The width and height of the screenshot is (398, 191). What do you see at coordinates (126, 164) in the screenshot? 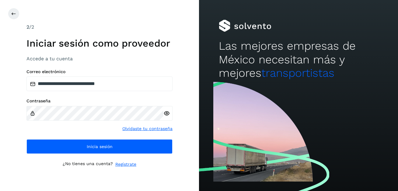
I see `a: Regístrate` at bounding box center [126, 164].